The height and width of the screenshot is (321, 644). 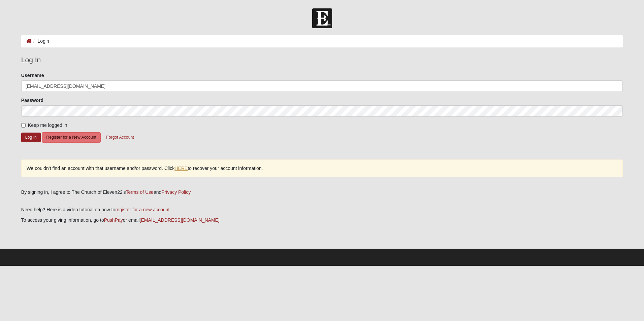 I want to click on button: Log In, so click(x=31, y=137).